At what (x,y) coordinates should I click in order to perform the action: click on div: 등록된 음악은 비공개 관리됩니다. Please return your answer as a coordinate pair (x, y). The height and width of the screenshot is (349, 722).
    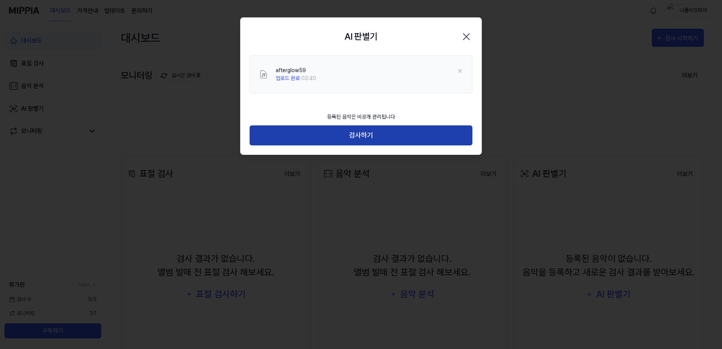
    Looking at the image, I should click on (361, 117).